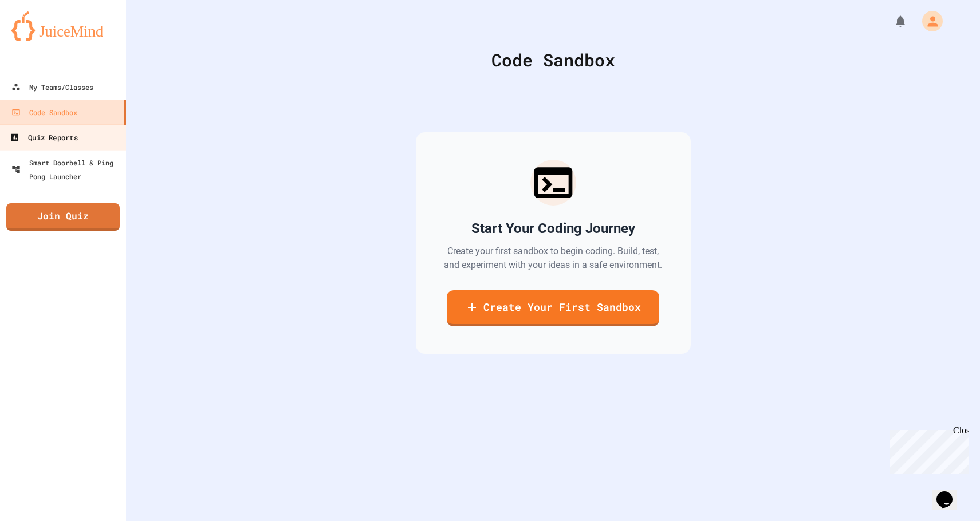  I want to click on p: Create your first sandbox to begin coding. Build, test, and experiment with your ideas in a safe ..., so click(553, 258).